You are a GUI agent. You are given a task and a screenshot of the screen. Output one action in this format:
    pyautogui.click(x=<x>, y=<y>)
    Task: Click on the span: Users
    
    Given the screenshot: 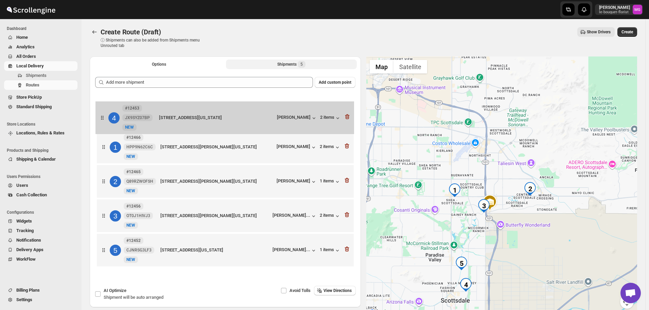 What is the action you would take?
    pyautogui.click(x=22, y=185)
    